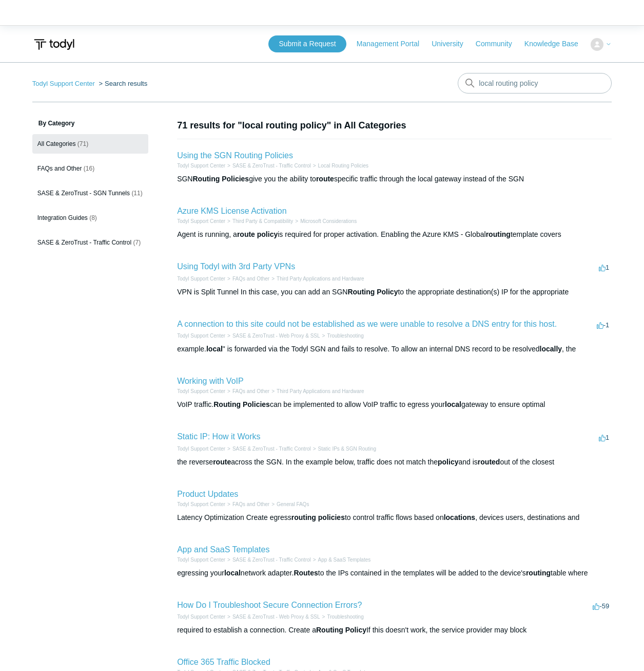  I want to click on li: Local Routing Policies, so click(340, 165).